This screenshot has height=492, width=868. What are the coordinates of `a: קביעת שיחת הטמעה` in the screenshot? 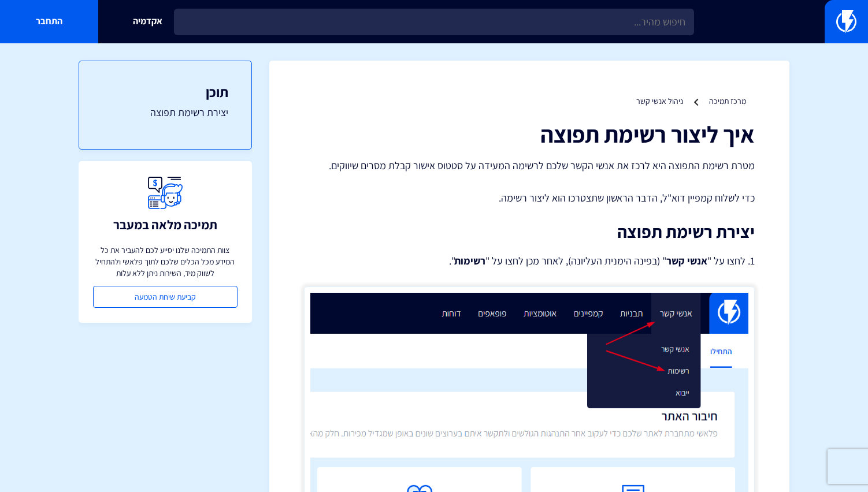 It's located at (165, 297).